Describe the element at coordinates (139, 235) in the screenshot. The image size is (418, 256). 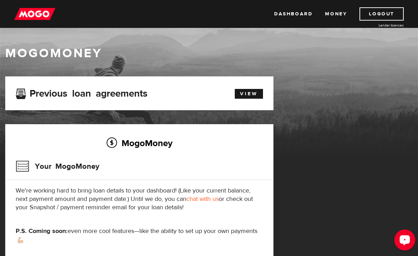
I see `p: even more cool features—like the ability to set up your own payments` at that location.